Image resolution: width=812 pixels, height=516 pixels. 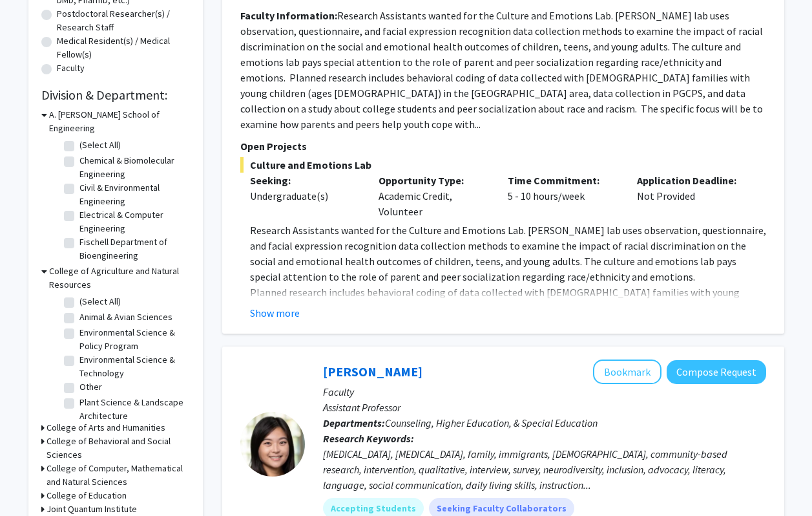 What do you see at coordinates (87, 495) in the screenshot?
I see `h3: College of Education` at bounding box center [87, 495].